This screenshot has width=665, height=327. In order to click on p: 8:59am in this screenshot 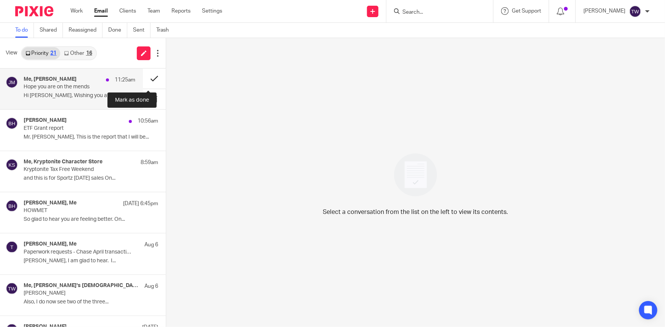, I will do `click(149, 163)`.